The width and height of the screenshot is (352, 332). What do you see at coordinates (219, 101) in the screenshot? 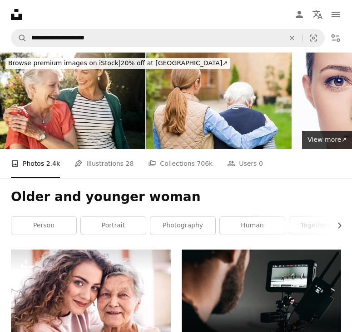
I see `img: Elderly care` at bounding box center [219, 101].